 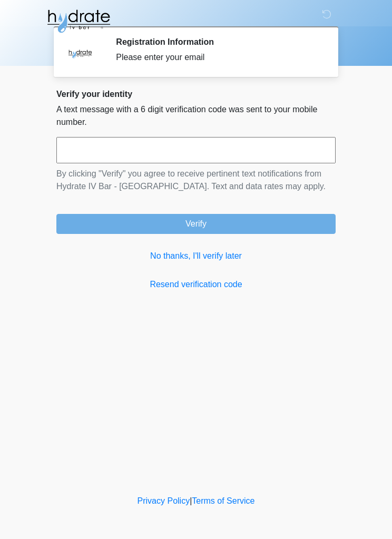 I want to click on img: Agent Avatar, so click(x=80, y=53).